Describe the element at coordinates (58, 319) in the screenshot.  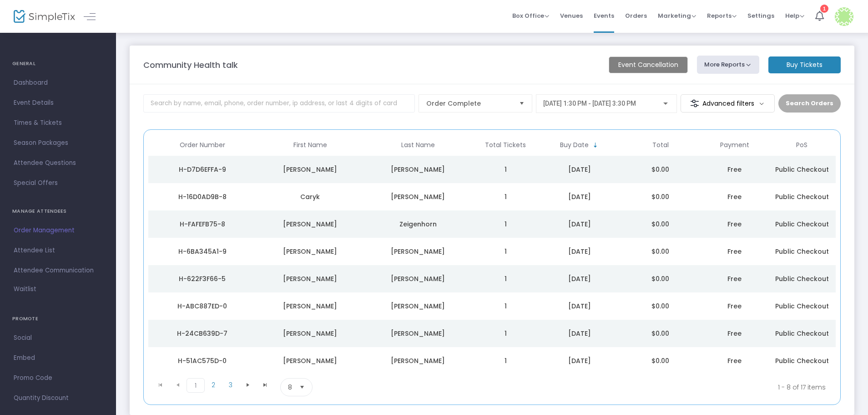
I see `h4: PROMOTE` at that location.